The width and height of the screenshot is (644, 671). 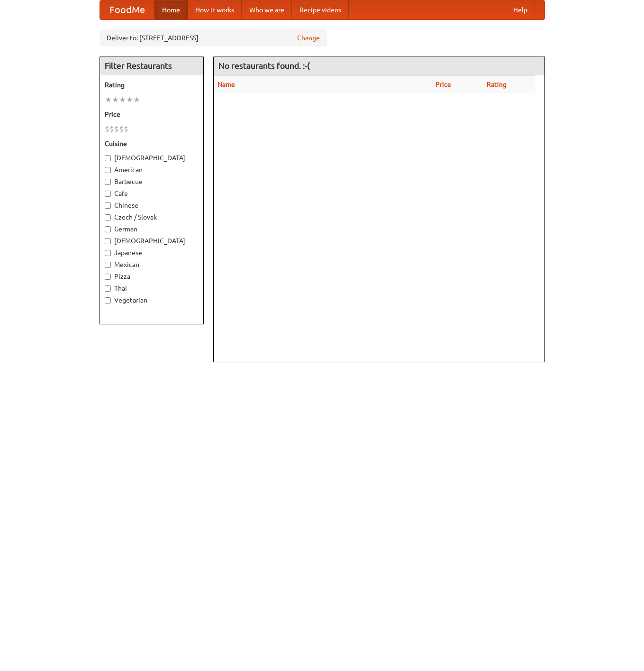 I want to click on h5: Price, so click(x=152, y=114).